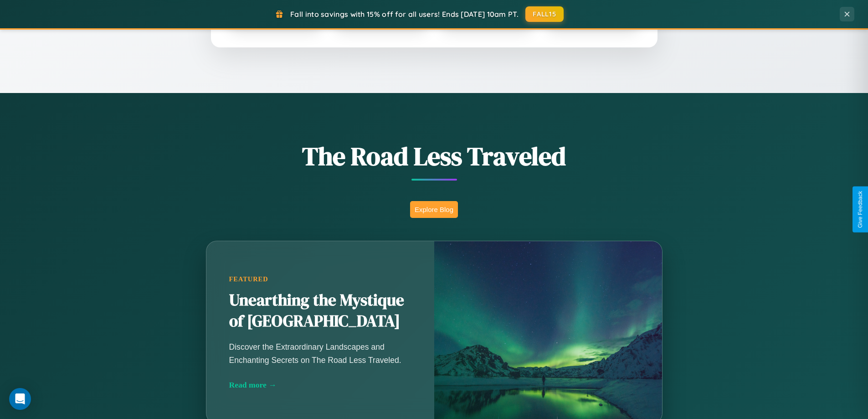  I want to click on button: FALL15, so click(544, 14).